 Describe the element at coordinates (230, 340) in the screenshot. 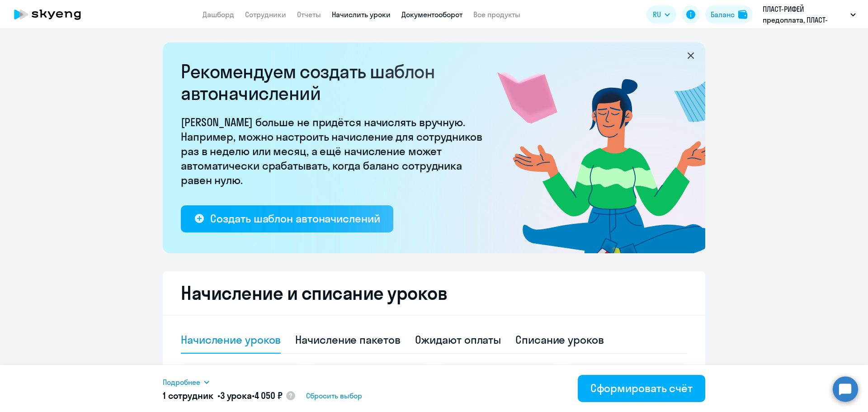

I see `div: Начисление уроков` at that location.